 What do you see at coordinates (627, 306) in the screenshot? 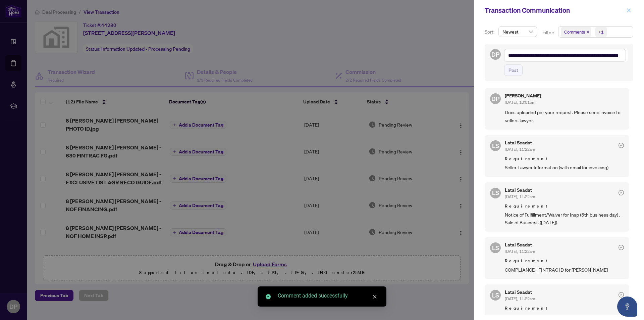
I see `button: Open asap` at bounding box center [627, 306].